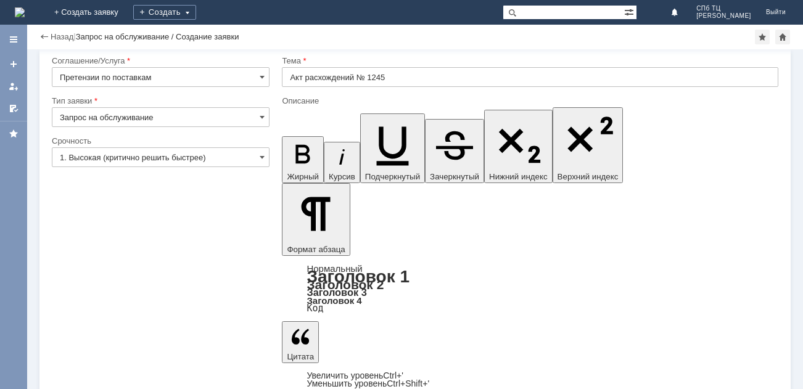 This screenshot has height=389, width=803. I want to click on div: Тип заявки, so click(159, 101).